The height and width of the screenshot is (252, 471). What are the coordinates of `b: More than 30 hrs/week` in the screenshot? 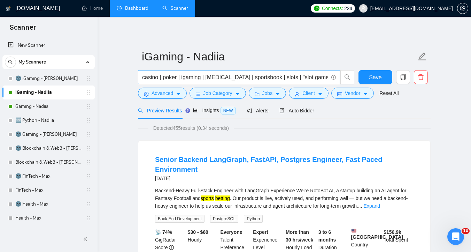 It's located at (300, 236).